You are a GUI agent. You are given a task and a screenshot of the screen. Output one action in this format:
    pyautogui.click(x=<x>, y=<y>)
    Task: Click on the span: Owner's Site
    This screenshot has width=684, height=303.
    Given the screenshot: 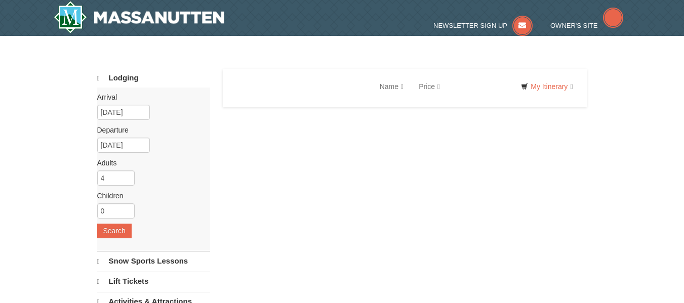 What is the action you would take?
    pyautogui.click(x=574, y=25)
    